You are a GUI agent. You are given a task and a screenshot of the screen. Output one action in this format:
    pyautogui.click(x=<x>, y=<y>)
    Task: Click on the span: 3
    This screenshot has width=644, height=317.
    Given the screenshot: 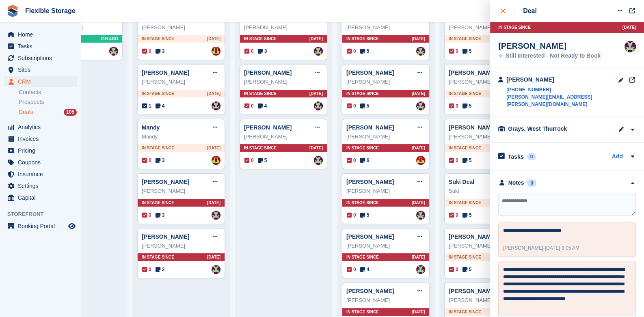 What is the action you would take?
    pyautogui.click(x=262, y=51)
    